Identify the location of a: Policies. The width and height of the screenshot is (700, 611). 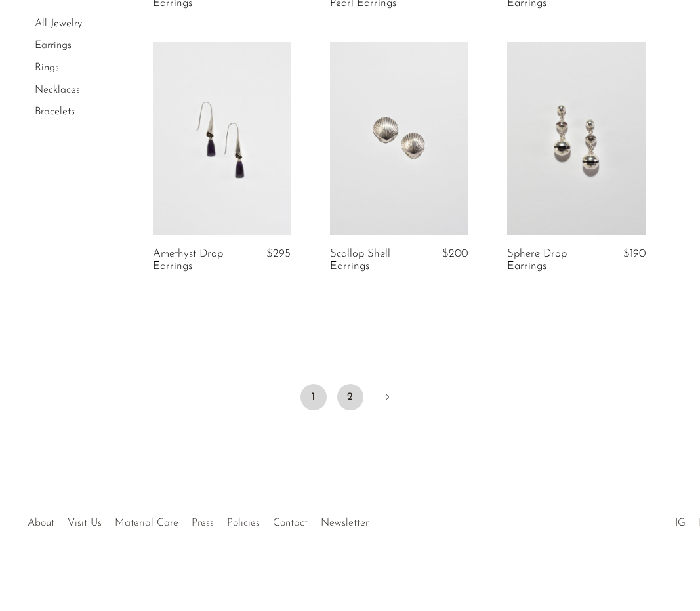
(244, 523).